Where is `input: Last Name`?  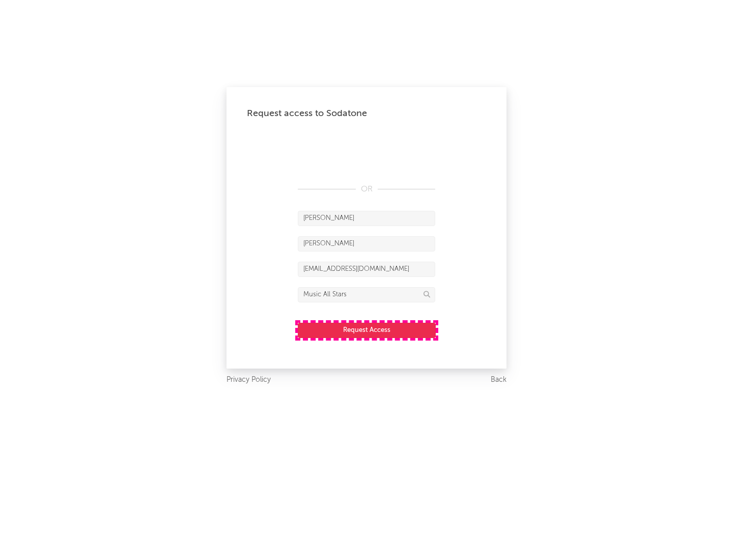 input: Last Name is located at coordinates (366, 244).